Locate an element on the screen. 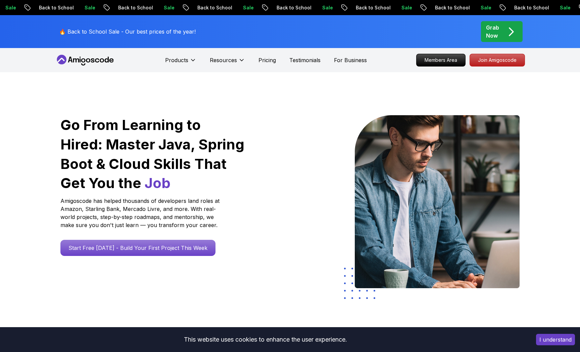 The image size is (580, 352). p: Pricing is located at coordinates (267, 60).